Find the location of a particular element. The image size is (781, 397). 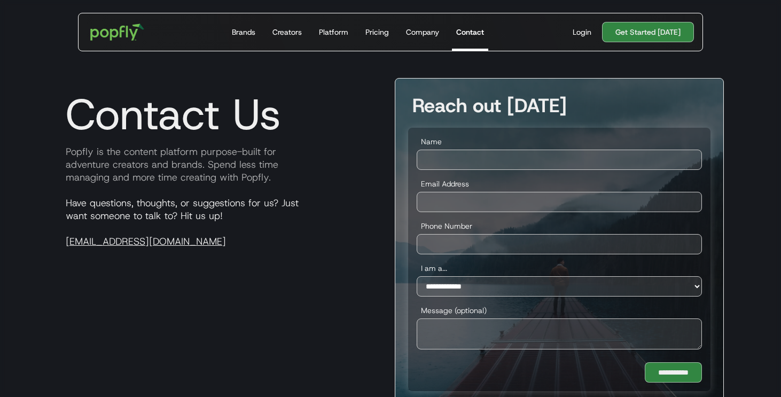

a: Creators is located at coordinates (287, 32).